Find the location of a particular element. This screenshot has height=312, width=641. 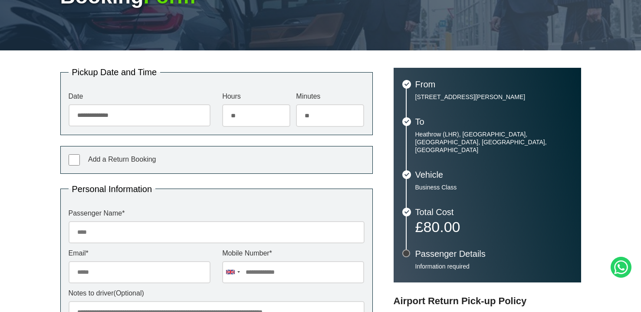

h3: Vehicle is located at coordinates (494, 175).